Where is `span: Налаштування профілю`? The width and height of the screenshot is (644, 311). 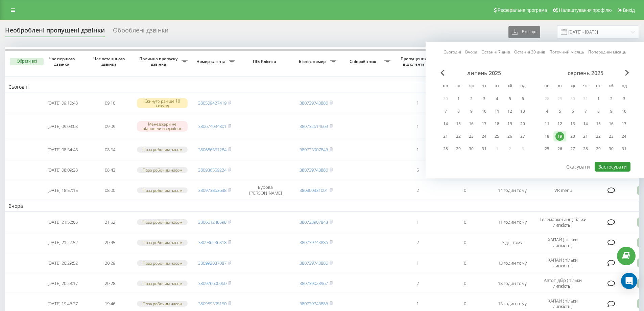
span: Налаштування профілю is located at coordinates (585, 10).